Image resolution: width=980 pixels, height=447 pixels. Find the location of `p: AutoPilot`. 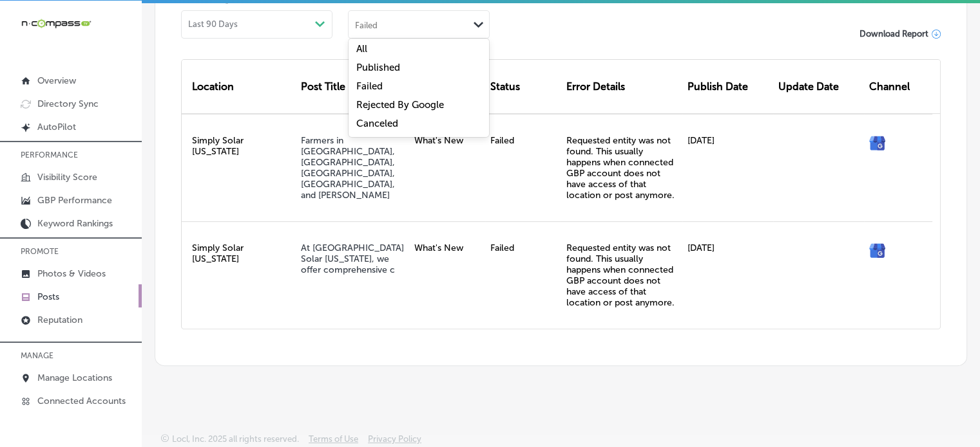

p: AutoPilot is located at coordinates (57, 127).